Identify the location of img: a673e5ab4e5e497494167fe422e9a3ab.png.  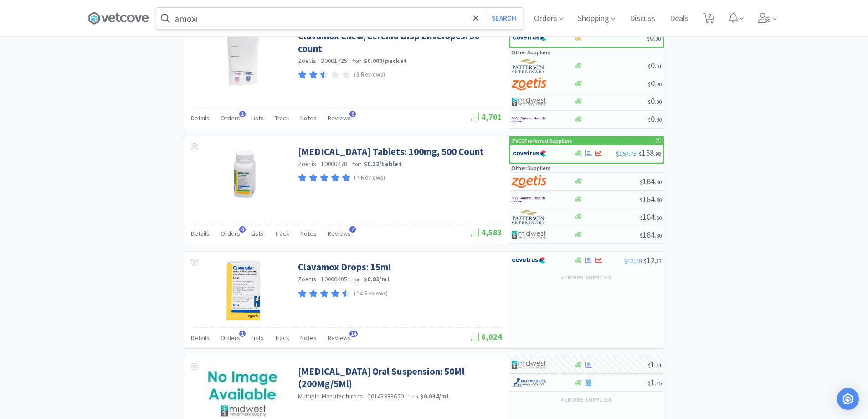
(529, 84).